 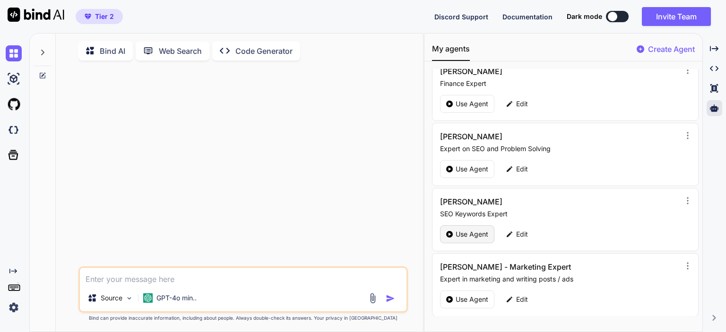 What do you see at coordinates (559, 149) in the screenshot?
I see `p: Expert on SEO and Problem Solving` at bounding box center [559, 149].